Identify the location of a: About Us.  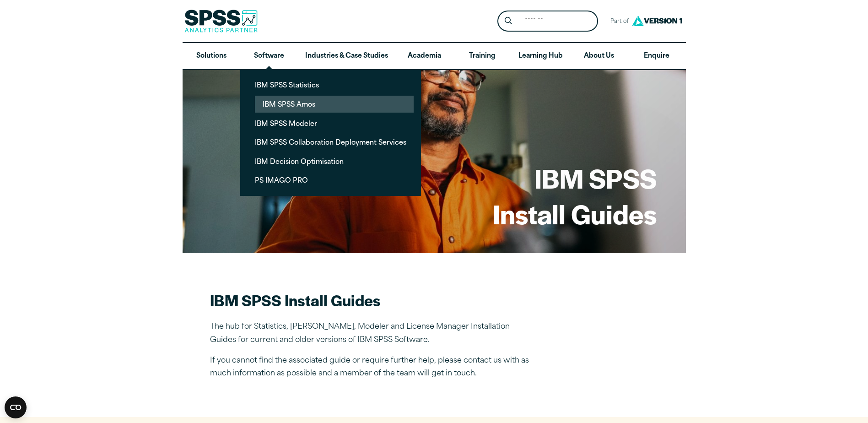
(599, 57).